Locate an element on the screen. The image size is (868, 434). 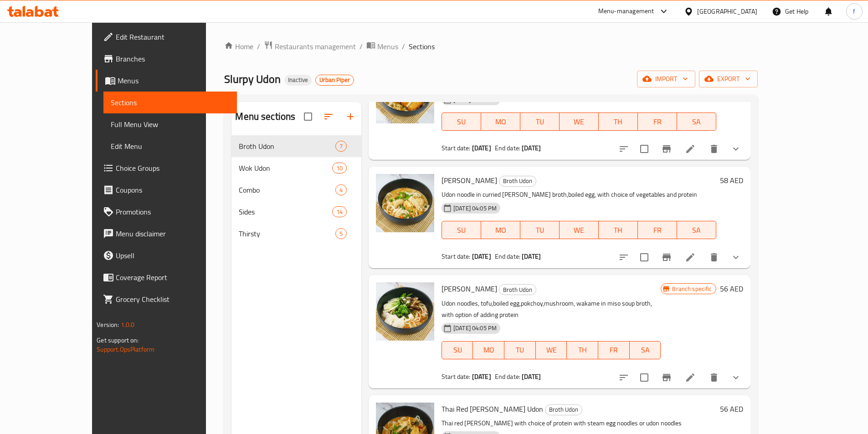
div: Wok Udon10 is located at coordinates (296, 168).